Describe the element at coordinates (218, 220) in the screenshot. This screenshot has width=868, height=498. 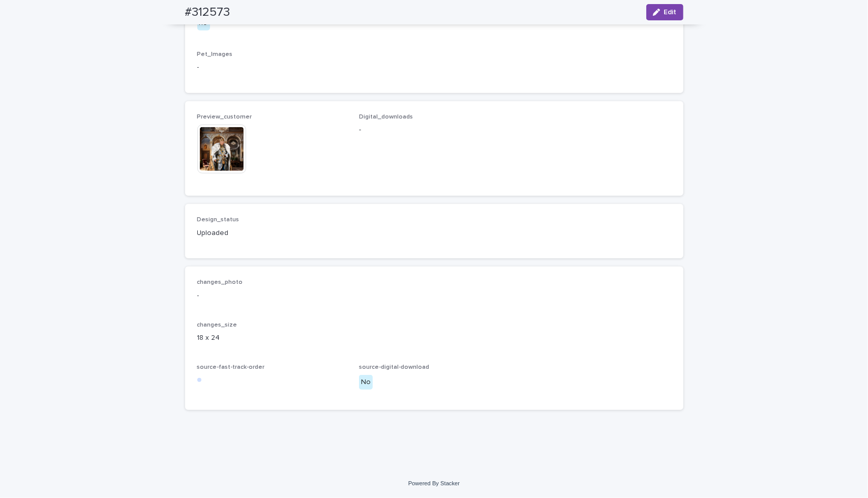
I see `span: Design_status` at that location.